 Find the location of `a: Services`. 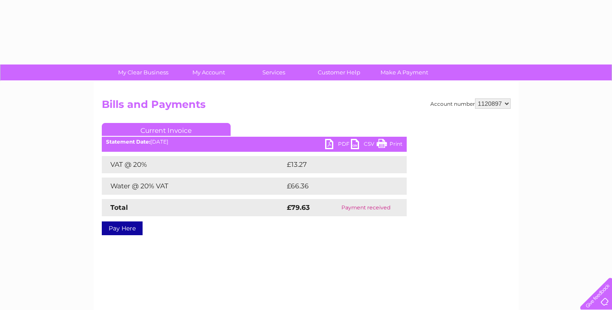

a: Services is located at coordinates (274, 72).